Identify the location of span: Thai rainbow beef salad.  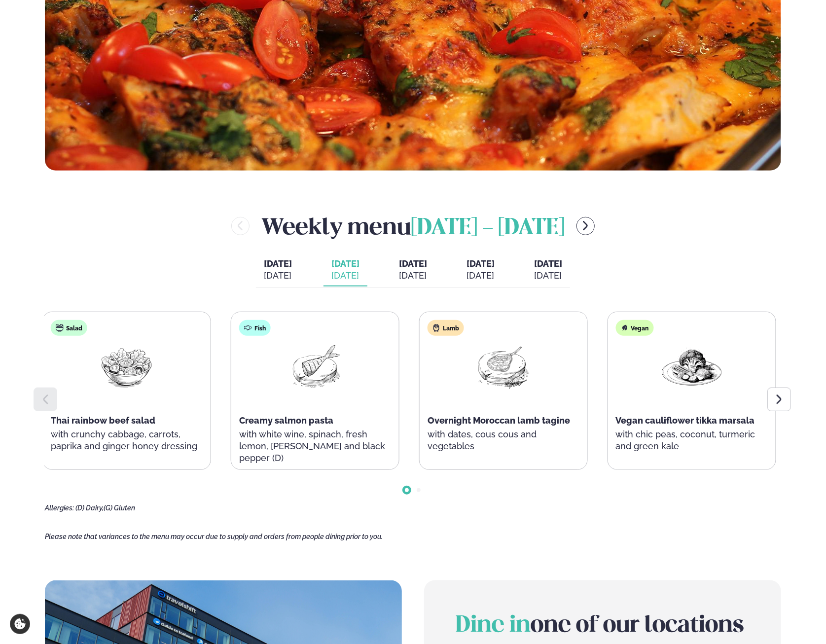
(103, 420).